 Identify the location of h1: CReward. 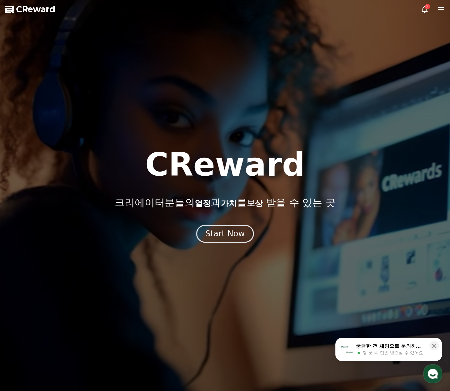
(225, 165).